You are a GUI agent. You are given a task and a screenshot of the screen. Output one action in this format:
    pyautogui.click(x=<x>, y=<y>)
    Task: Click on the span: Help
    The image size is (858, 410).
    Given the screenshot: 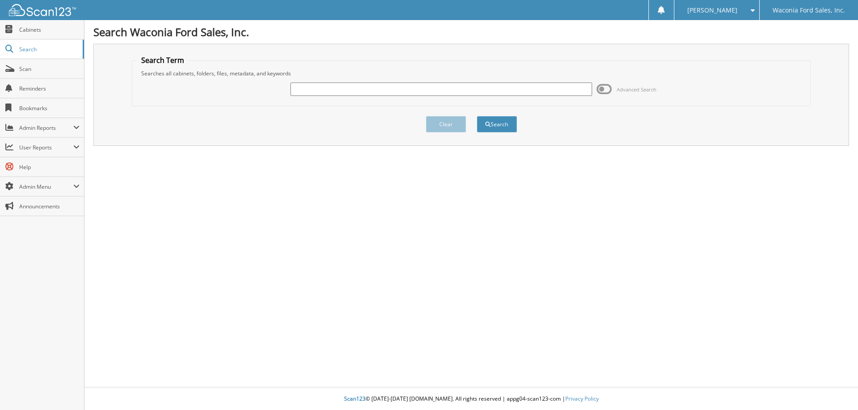 What is the action you would take?
    pyautogui.click(x=49, y=167)
    